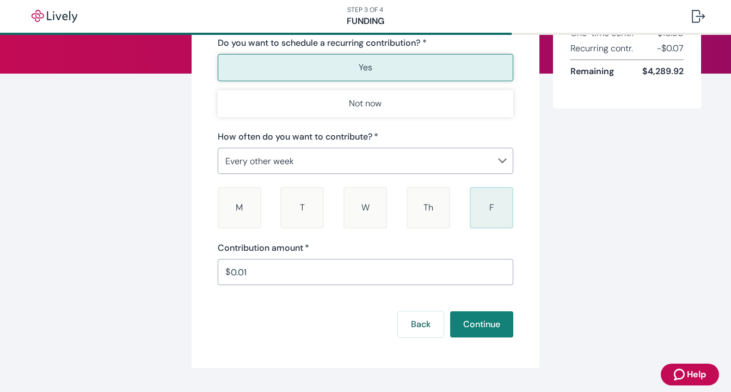 The width and height of the screenshot is (731, 392). I want to click on p: Not now, so click(365, 103).